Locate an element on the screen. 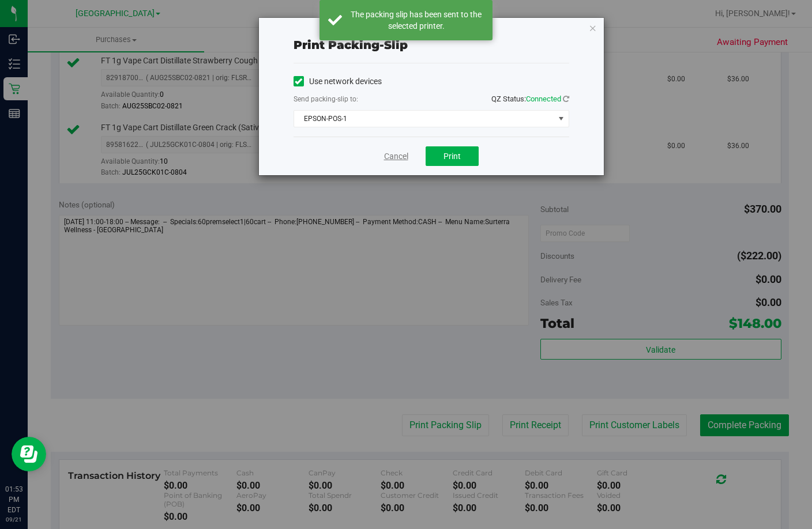 This screenshot has width=812, height=529. a: Cancel is located at coordinates (396, 156).